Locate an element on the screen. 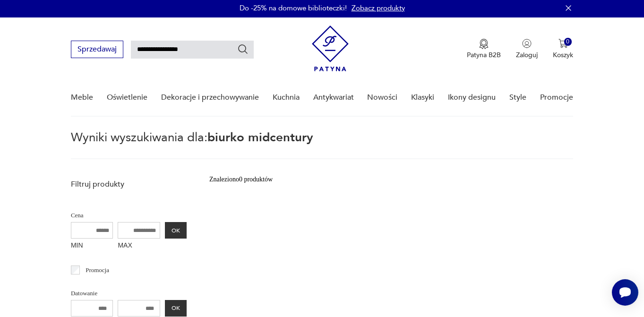  a: Antykwariat is located at coordinates (334, 97).